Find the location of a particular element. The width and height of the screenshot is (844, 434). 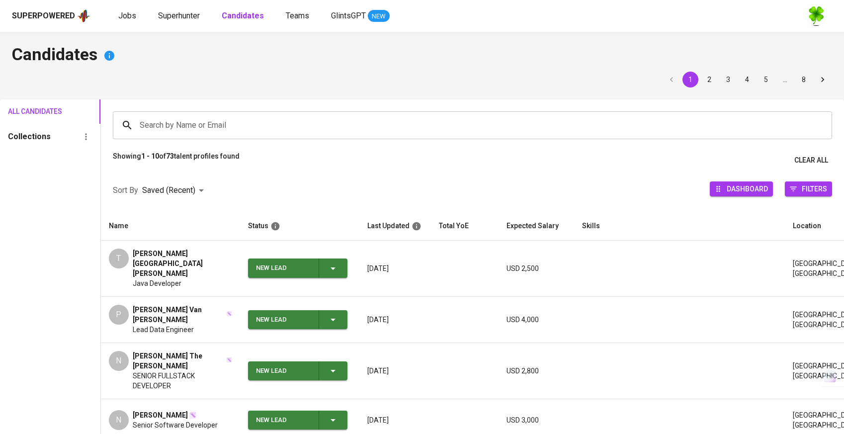

th: Status is located at coordinates (300, 226).